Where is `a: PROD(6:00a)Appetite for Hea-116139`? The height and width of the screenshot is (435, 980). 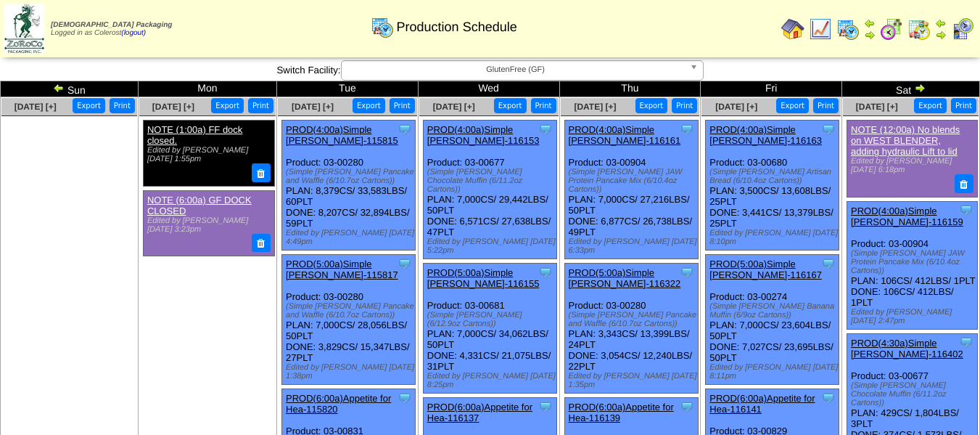
a: PROD(6:00a)Appetite for Hea-116139 is located at coordinates (621, 412).